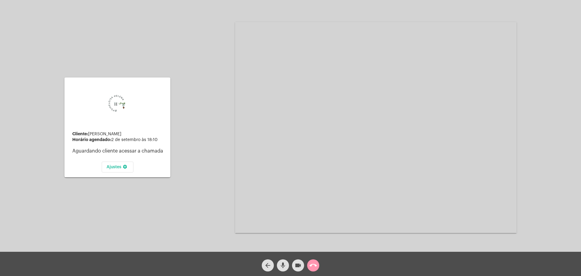 Image resolution: width=581 pixels, height=276 pixels. Describe the element at coordinates (313, 265) in the screenshot. I see `mat-icon: call_end` at that location.